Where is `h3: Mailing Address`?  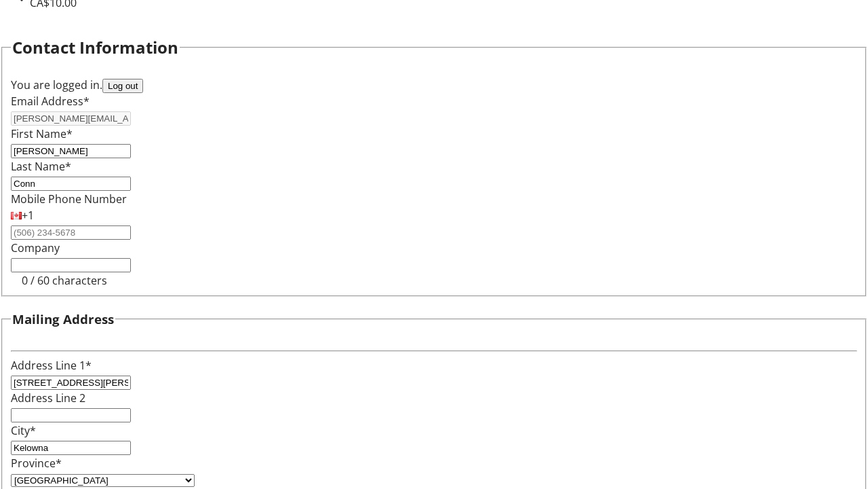 h3: Mailing Address is located at coordinates (63, 319).